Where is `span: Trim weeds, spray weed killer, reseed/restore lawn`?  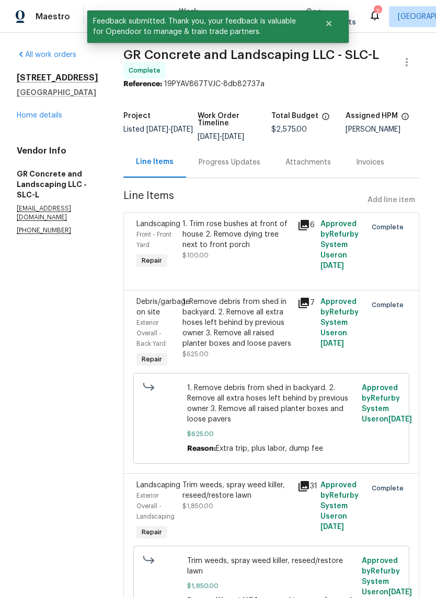
span: Trim weeds, spray weed killer, reseed/restore lawn is located at coordinates (271, 566).